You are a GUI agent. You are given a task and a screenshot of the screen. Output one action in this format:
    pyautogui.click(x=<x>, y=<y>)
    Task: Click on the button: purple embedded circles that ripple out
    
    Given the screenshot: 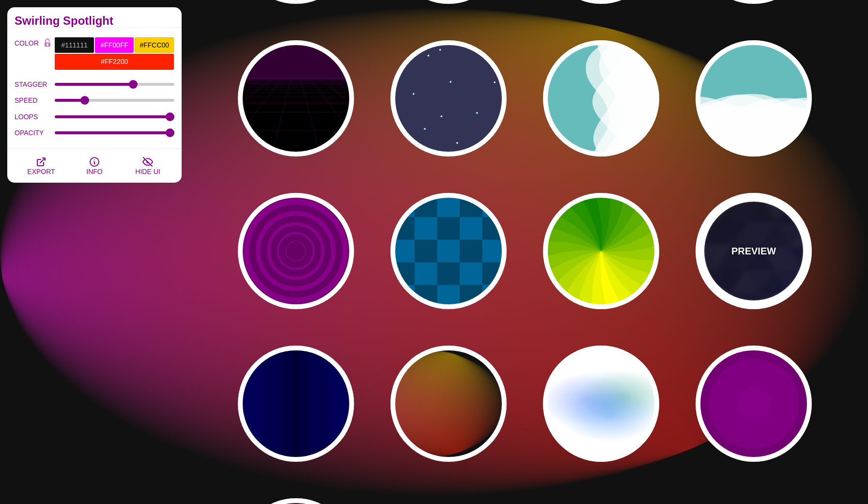 What is the action you would take?
    pyautogui.click(x=754, y=403)
    